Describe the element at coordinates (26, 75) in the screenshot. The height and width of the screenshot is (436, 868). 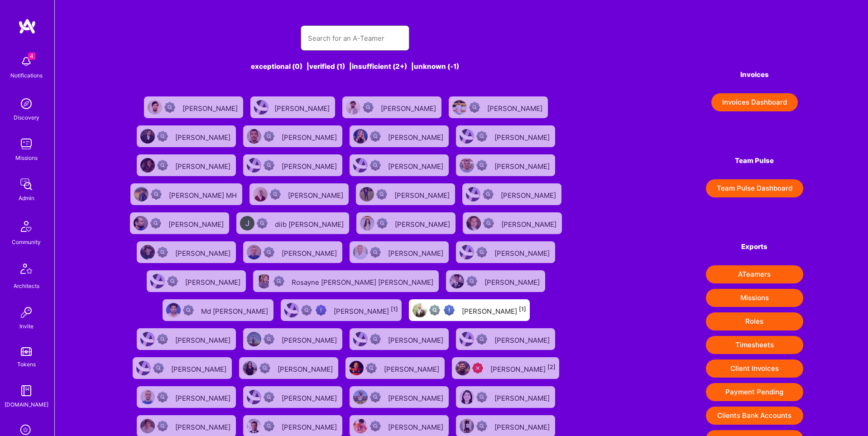
I see `div: Notifications` at that location.